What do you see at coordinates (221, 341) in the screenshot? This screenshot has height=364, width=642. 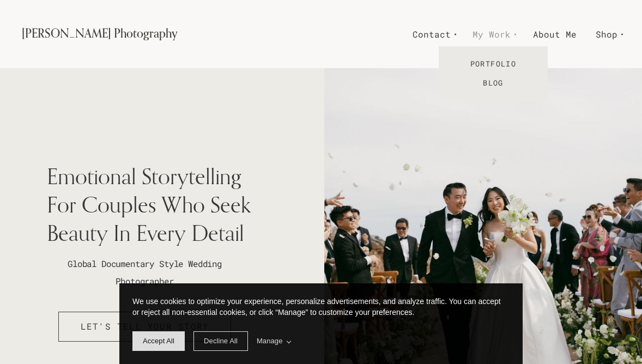 I see `span: deny cookie message` at bounding box center [221, 341].